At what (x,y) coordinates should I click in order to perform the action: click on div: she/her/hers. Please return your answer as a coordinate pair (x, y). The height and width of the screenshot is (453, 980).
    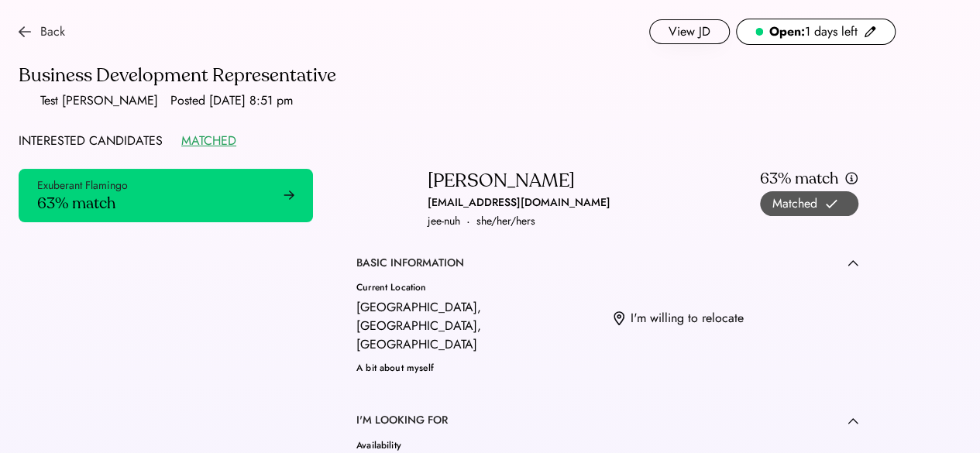
    Looking at the image, I should click on (506, 221).